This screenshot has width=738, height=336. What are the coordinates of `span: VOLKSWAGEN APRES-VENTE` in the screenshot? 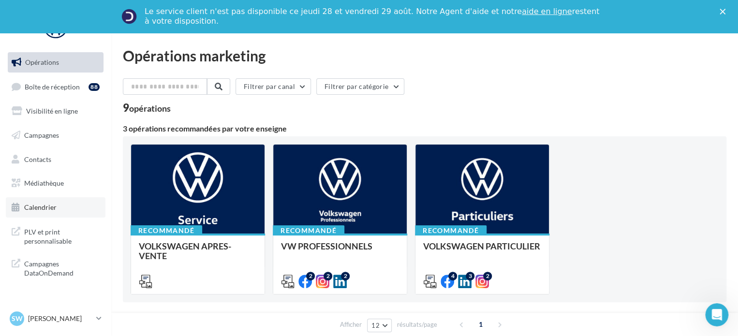 It's located at (185, 251).